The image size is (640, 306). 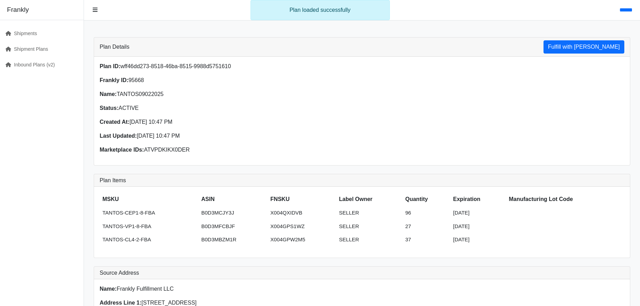 What do you see at coordinates (114, 80) in the screenshot?
I see `strong: Frankly ID:` at bounding box center [114, 80].